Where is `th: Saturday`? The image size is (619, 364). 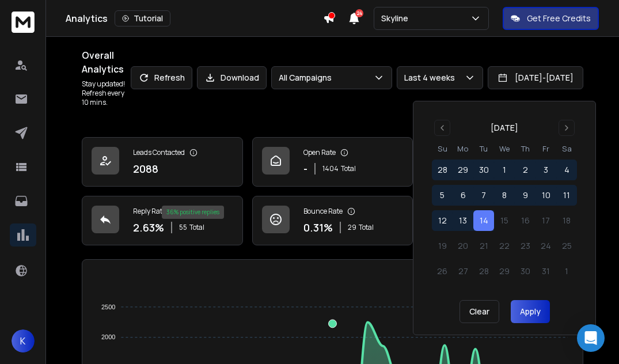 th: Saturday is located at coordinates (566, 149).